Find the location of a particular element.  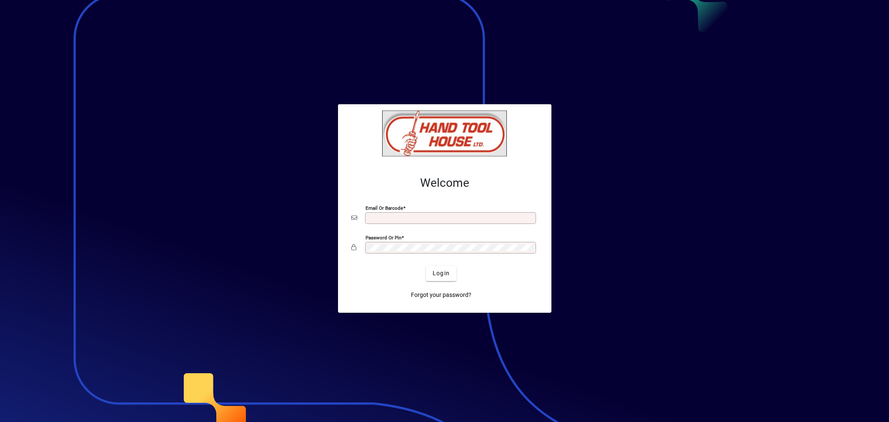

mat-label: Password or Pin is located at coordinates (383, 237).